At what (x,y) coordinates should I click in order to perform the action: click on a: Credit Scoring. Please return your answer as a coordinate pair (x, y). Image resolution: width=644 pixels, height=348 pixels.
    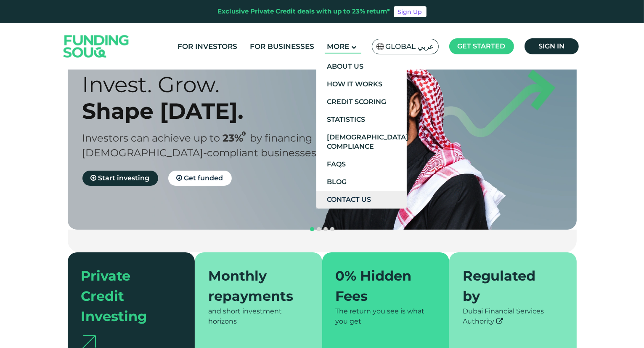
    Looking at the image, I should click on (361, 102).